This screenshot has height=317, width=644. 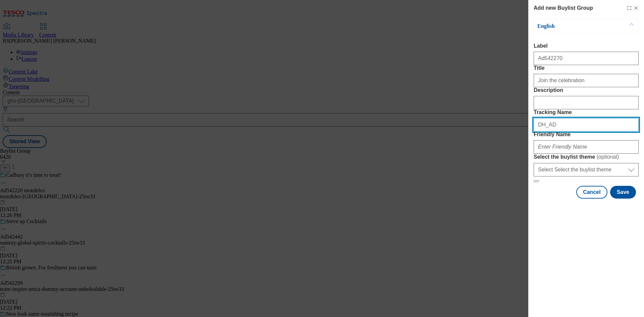 What do you see at coordinates (573, 26) in the screenshot?
I see `p: English` at bounding box center [573, 26].